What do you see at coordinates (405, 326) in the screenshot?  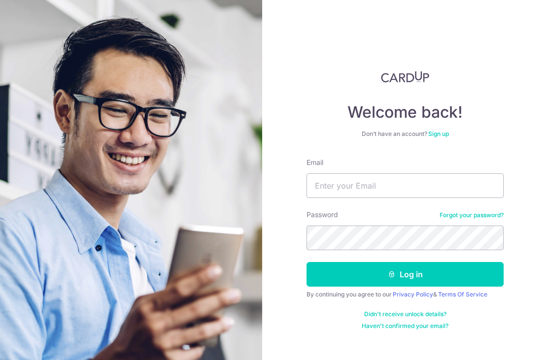 I see `a: Haven't confirmed your email?` at bounding box center [405, 326].